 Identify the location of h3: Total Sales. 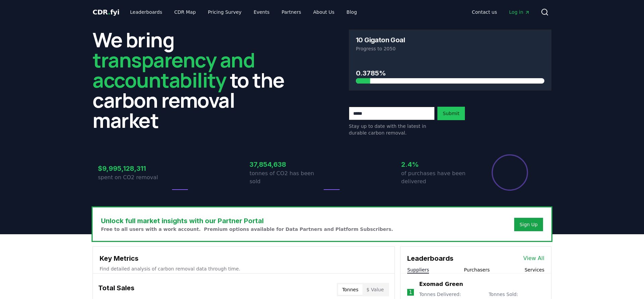
(116, 290).